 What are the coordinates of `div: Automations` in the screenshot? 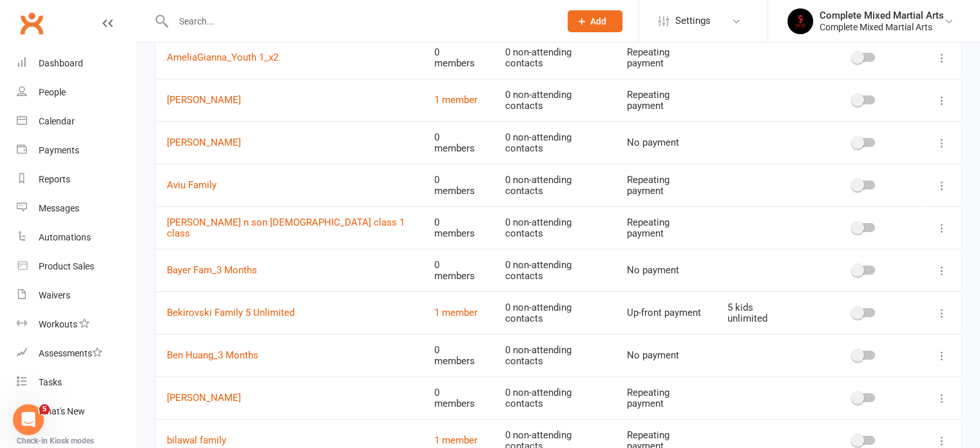 It's located at (64, 237).